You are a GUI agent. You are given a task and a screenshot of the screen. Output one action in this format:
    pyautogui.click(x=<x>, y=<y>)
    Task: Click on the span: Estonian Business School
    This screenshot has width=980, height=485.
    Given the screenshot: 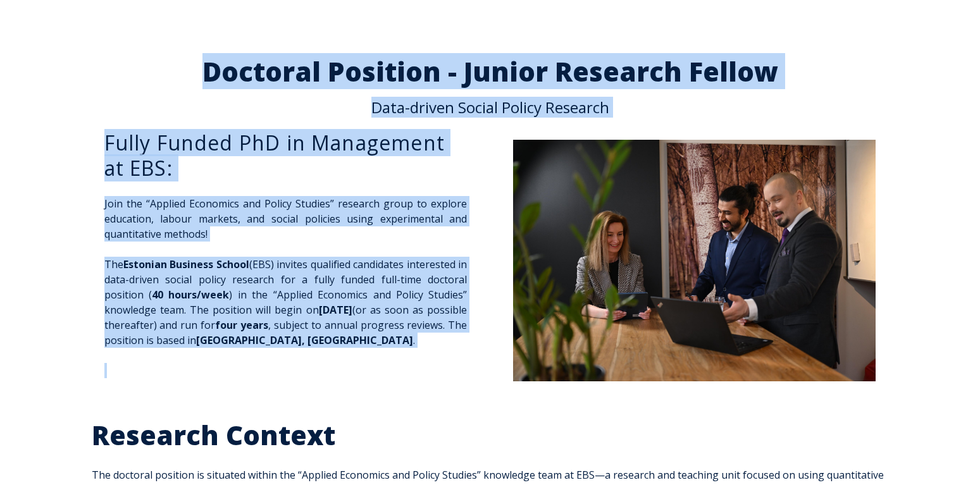 What is the action you would take?
    pyautogui.click(x=186, y=264)
    